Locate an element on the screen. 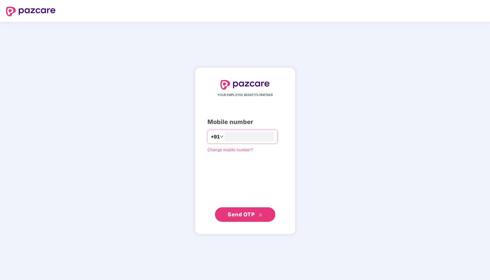 The height and width of the screenshot is (280, 490). a: Change mobile number? is located at coordinates (230, 150).